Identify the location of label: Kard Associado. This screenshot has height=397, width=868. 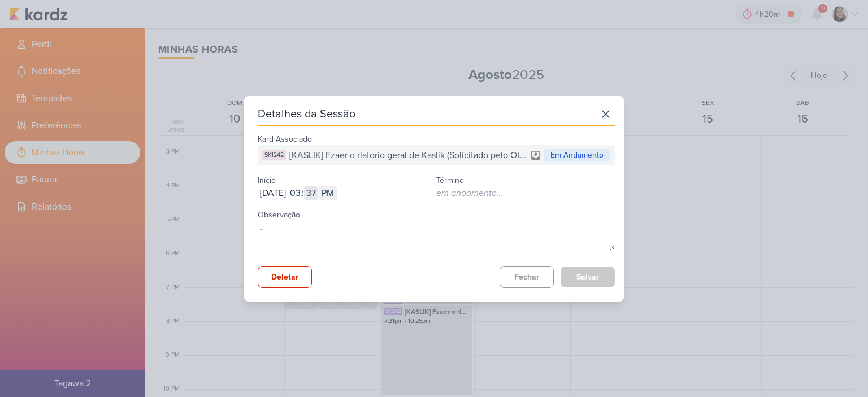
(285, 139).